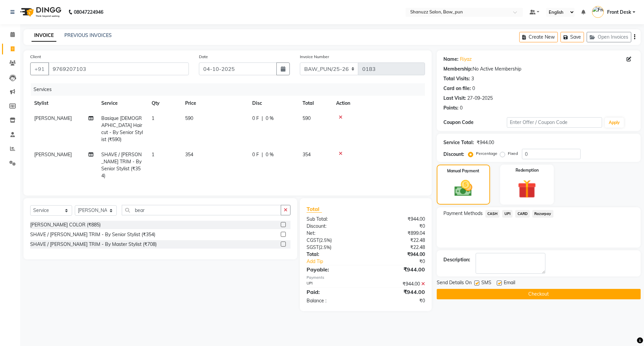  What do you see at coordinates (542, 214) in the screenshot?
I see `span: Razorpay` at bounding box center [542, 214].